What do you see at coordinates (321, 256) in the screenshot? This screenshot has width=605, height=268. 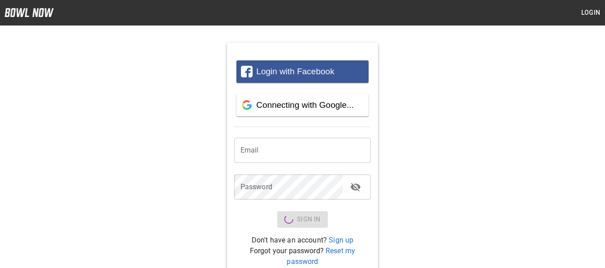 I see `a: Reset my password` at bounding box center [321, 256].